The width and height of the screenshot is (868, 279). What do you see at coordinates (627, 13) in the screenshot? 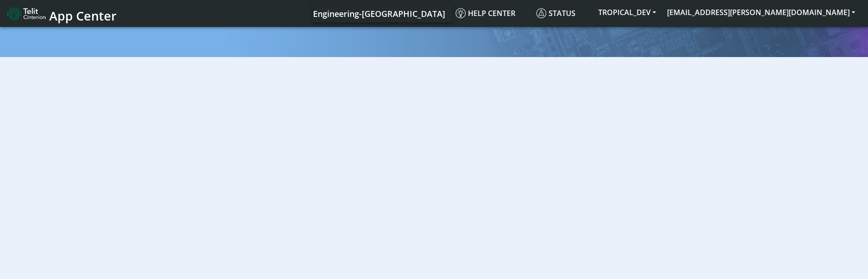
I see `button: TROPICAL_DEV` at bounding box center [627, 13].